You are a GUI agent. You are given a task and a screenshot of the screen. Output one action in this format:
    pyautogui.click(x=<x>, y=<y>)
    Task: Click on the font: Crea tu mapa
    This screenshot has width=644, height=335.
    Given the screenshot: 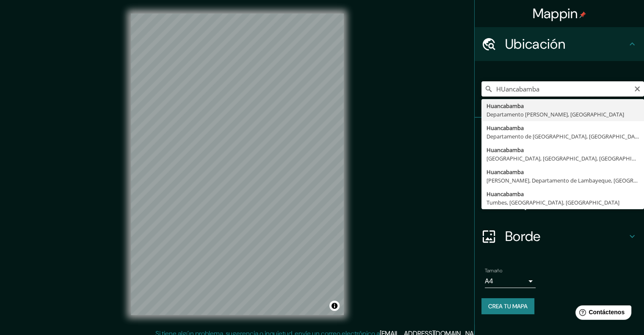 What is the action you would take?
    pyautogui.click(x=507, y=306)
    